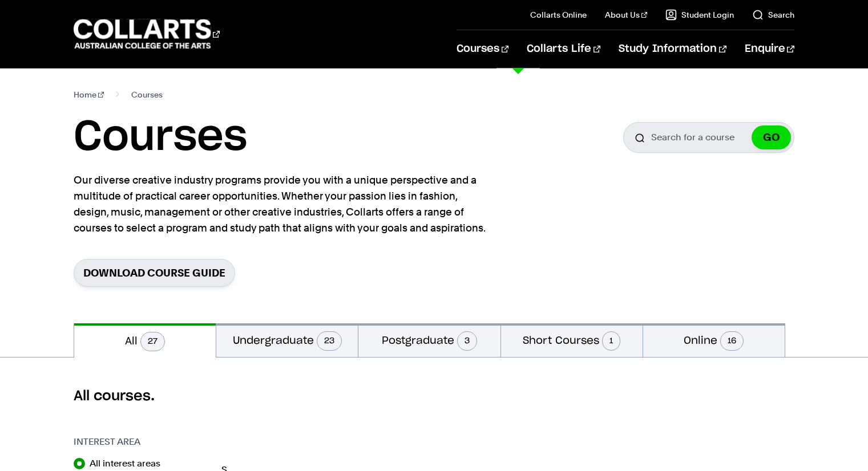 Image resolution: width=868 pixels, height=471 pixels. Describe the element at coordinates (714, 340) in the screenshot. I see `button: Online16` at that location.